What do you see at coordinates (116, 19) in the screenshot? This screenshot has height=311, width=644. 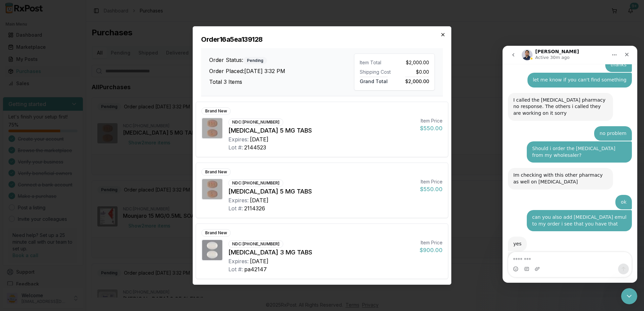 I see `div: thanks` at bounding box center [116, 19].